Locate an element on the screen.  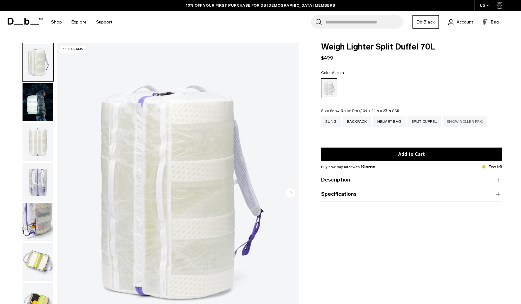
a: Snow Roller Pro is located at coordinates (465, 122).